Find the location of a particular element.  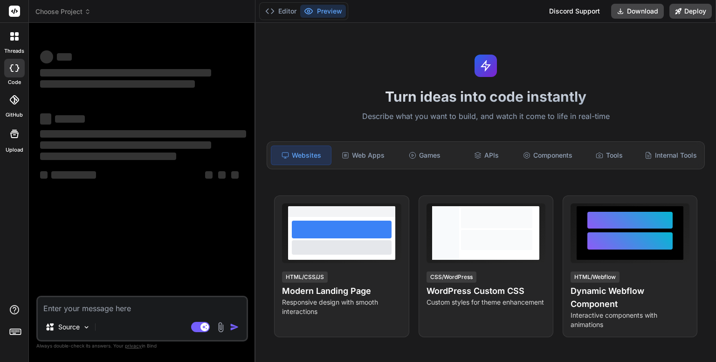

button: Preview is located at coordinates (323, 11).